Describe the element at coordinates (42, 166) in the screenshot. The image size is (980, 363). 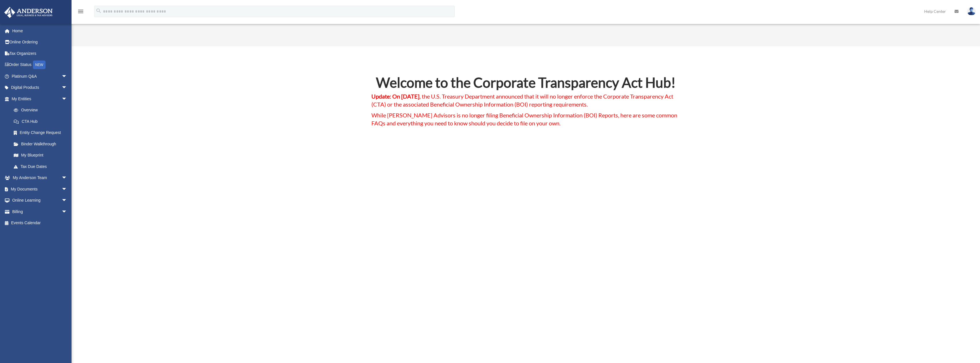
I see `a: Tax Due Dates` at that location.